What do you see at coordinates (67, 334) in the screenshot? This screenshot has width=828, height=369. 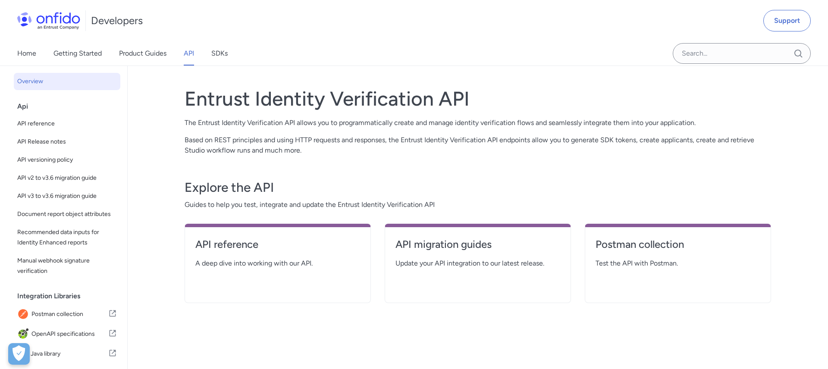 I see `a: IconOpenAPI specificationsOpenAPI specifications` at bounding box center [67, 334].